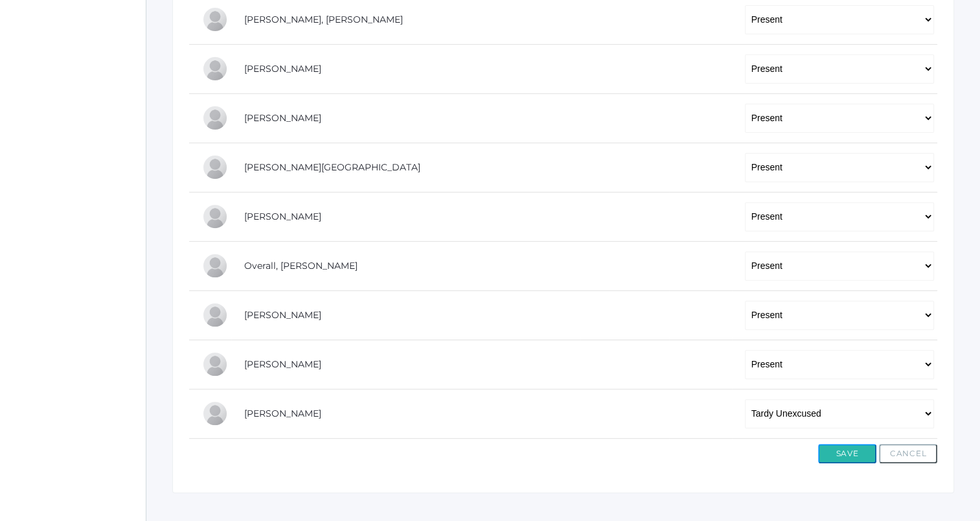 Image resolution: width=980 pixels, height=521 pixels. I want to click on div: Chris Overall, so click(215, 265).